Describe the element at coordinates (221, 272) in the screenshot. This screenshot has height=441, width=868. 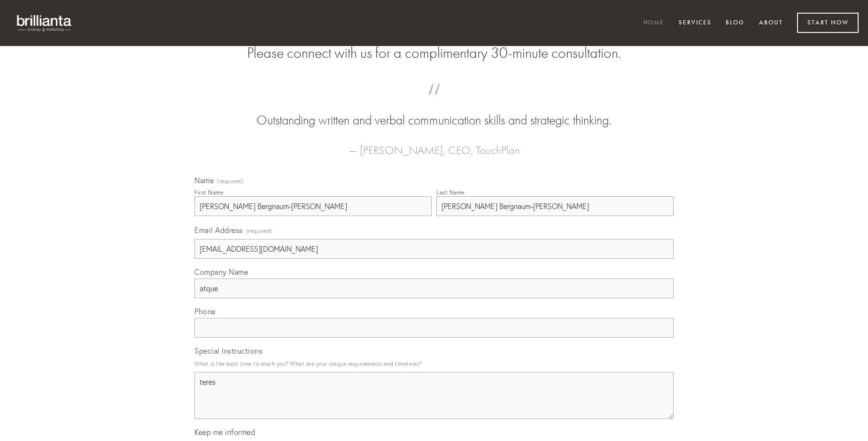
I see `span: Company Name` at that location.